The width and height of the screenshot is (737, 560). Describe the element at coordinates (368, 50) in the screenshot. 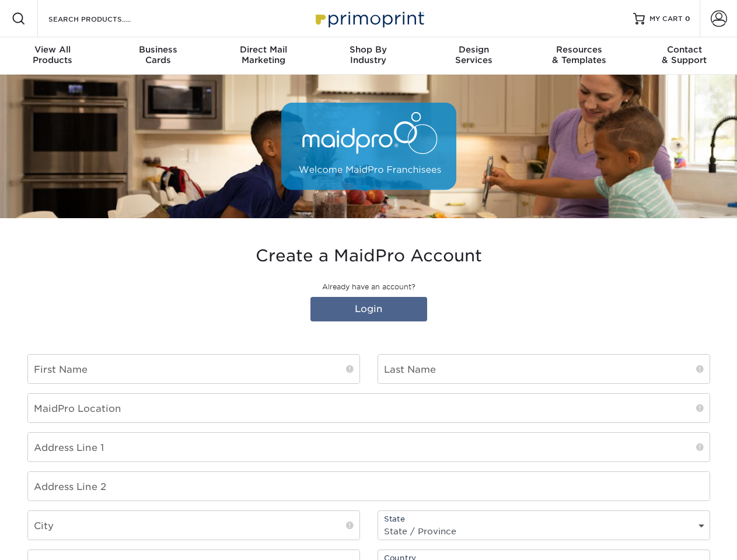

I see `span: Shop By` at that location.